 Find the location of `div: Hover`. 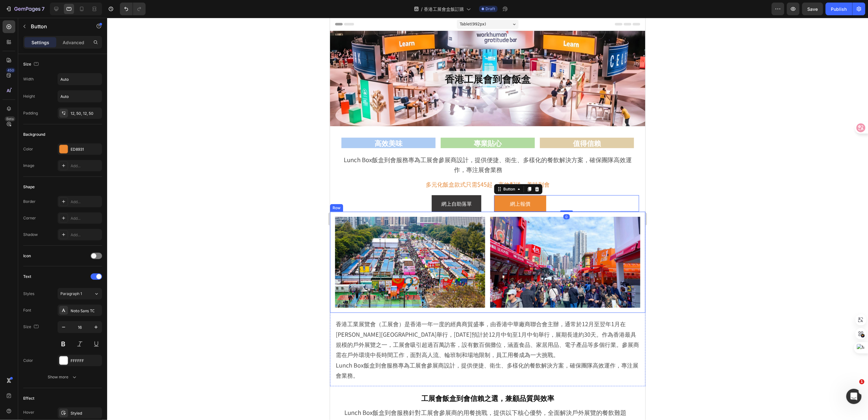

div: Hover is located at coordinates (28, 413).